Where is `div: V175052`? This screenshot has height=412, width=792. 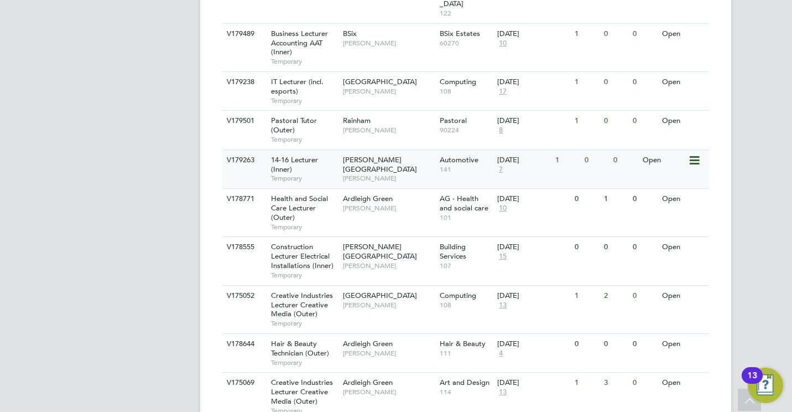 div: V175052 is located at coordinates (243, 295).